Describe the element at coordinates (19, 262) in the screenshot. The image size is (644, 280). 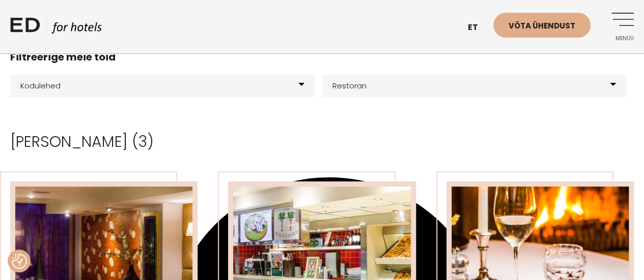
I see `button: Nõusolekueelistused` at that location.